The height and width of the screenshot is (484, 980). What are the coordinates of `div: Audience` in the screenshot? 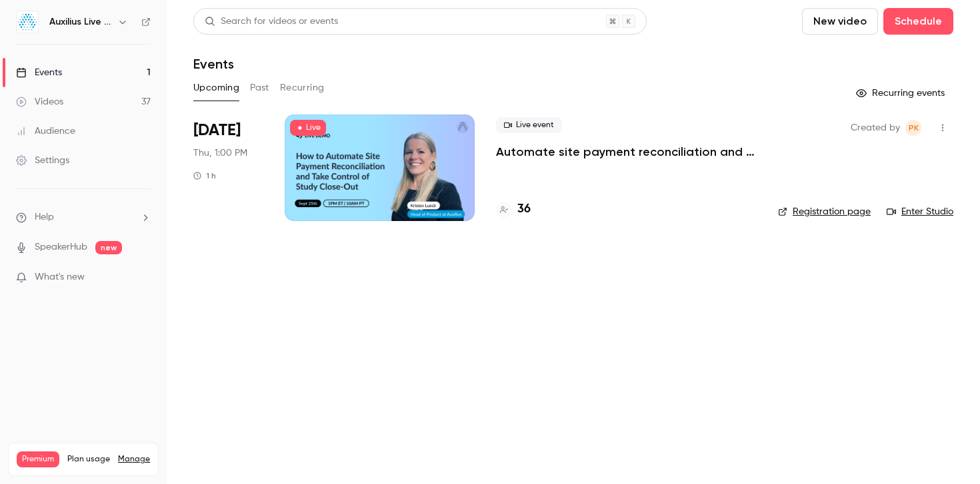 It's located at (46, 131).